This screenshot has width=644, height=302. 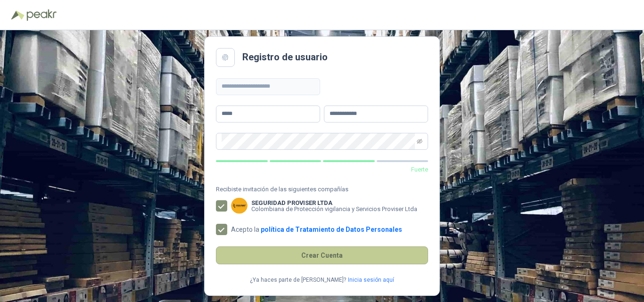 What do you see at coordinates (316, 230) in the screenshot?
I see `span: Acepto la` at bounding box center [316, 230].